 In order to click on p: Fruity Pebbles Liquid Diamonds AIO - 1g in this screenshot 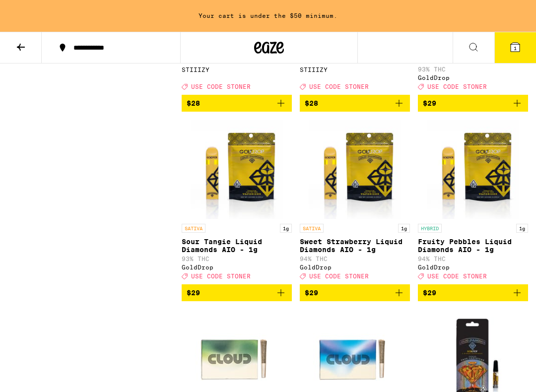, I will do `click(473, 245)`.